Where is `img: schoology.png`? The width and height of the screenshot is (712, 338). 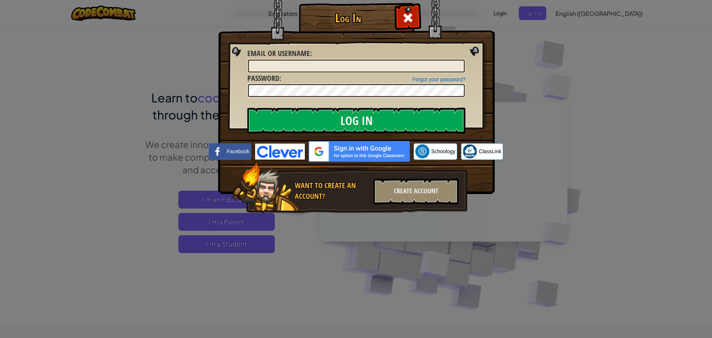 img: schoology.png is located at coordinates (423, 151).